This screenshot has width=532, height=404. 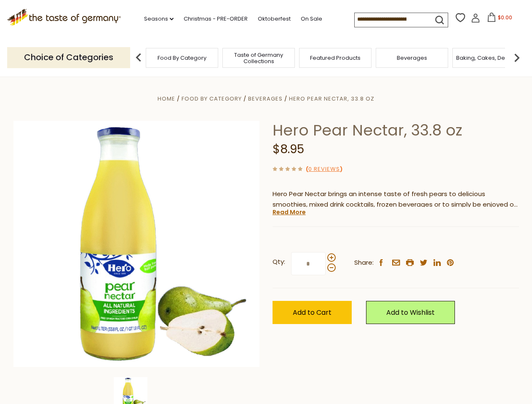 What do you see at coordinates (500, 19) in the screenshot?
I see `button: $0.00` at bounding box center [500, 19].